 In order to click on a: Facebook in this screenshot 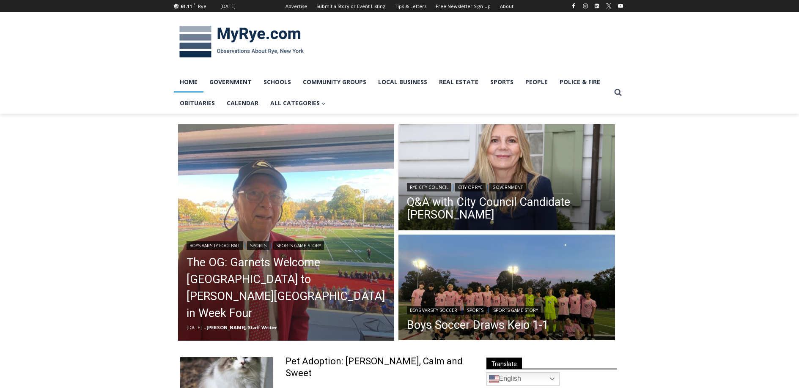, I will do `click(573, 6)`.